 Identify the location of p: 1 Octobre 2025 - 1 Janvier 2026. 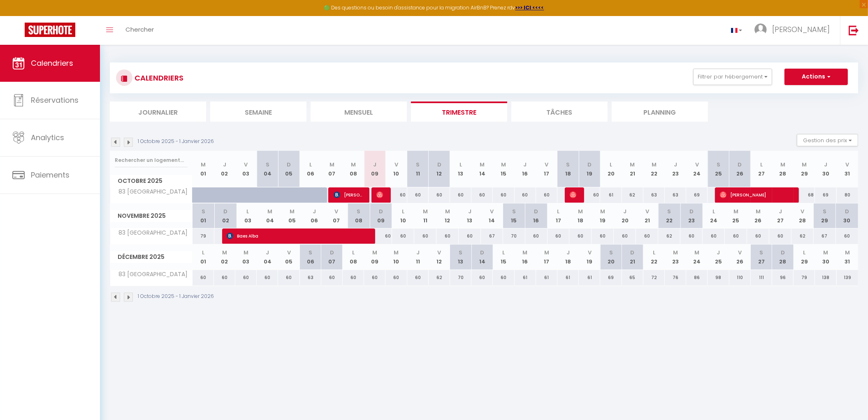
(176, 141).